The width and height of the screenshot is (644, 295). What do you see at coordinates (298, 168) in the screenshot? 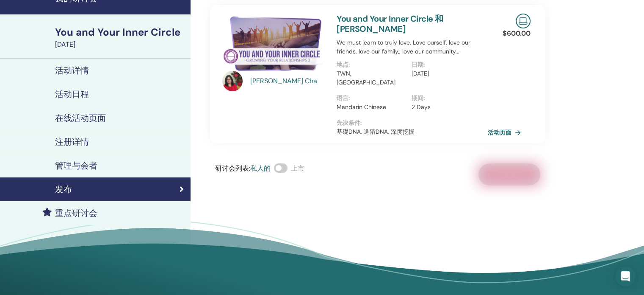
I see `span: 上市` at bounding box center [298, 168].